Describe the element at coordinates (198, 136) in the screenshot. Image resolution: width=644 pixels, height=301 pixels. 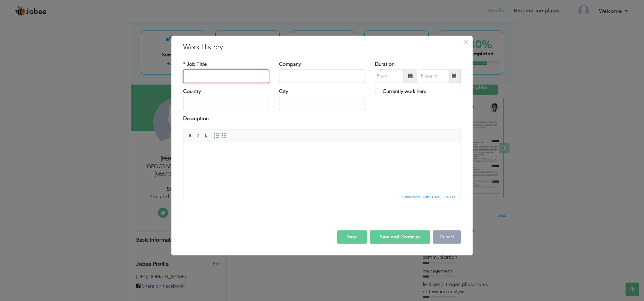
I see `a: Italic` at that location.